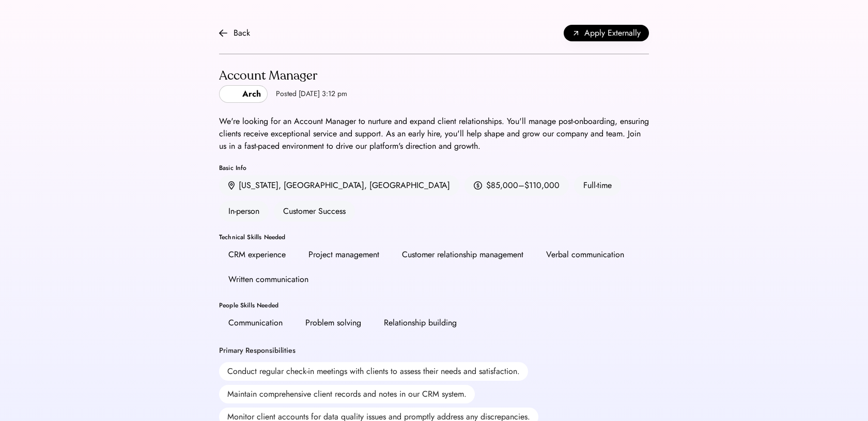 Image resolution: width=868 pixels, height=421 pixels. What do you see at coordinates (314, 211) in the screenshot?
I see `div: Customer Success` at bounding box center [314, 211].